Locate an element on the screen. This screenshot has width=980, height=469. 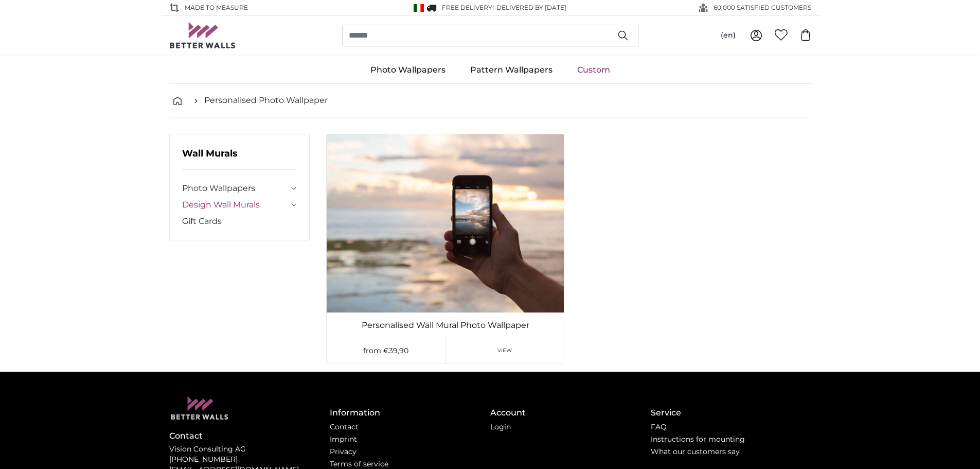
a: Imprint is located at coordinates (343, 439).